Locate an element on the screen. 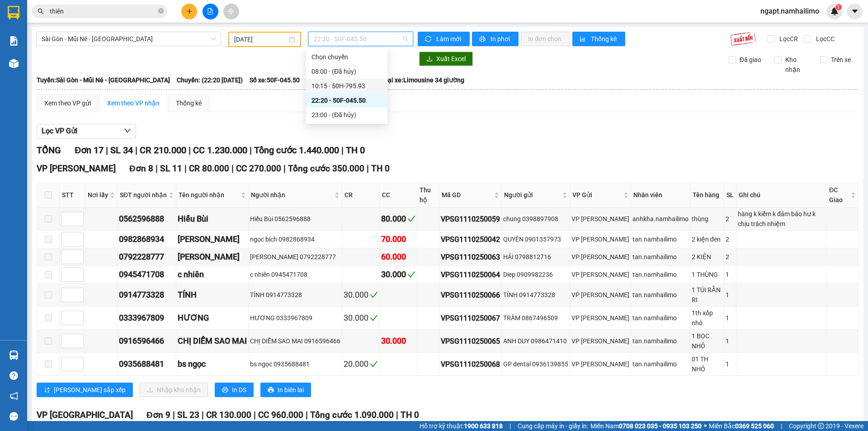 The width and height of the screenshot is (868, 431). span: CR 80.000 is located at coordinates (209, 168).